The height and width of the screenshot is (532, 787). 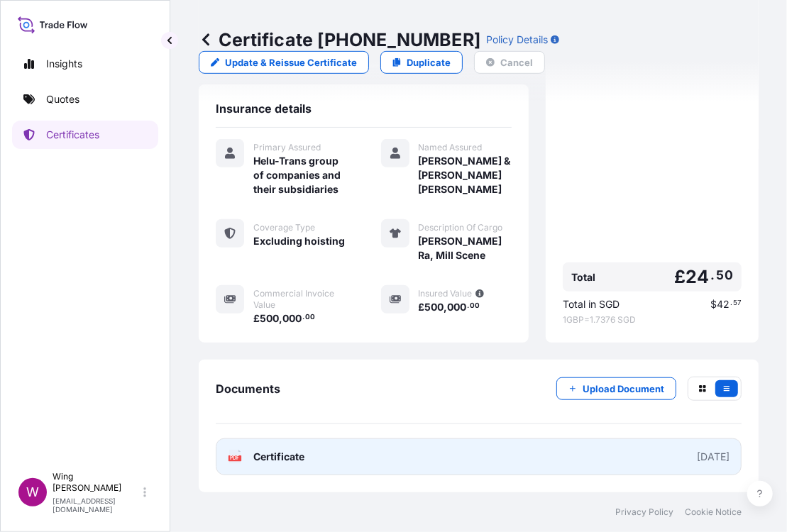 I want to click on span: 1 GBP = 1.7376 SGD, so click(x=652, y=320).